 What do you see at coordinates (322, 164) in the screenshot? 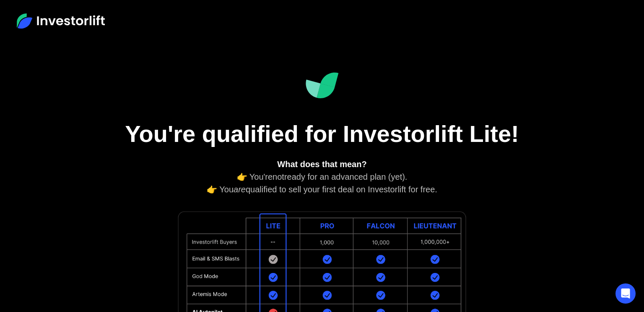
I see `strong: What does that mean?` at bounding box center [322, 164].